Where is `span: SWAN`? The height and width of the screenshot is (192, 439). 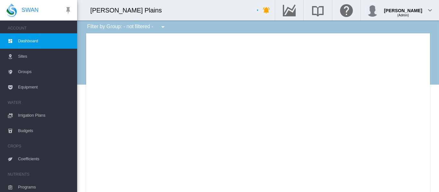 span: SWAN is located at coordinates (30, 10).